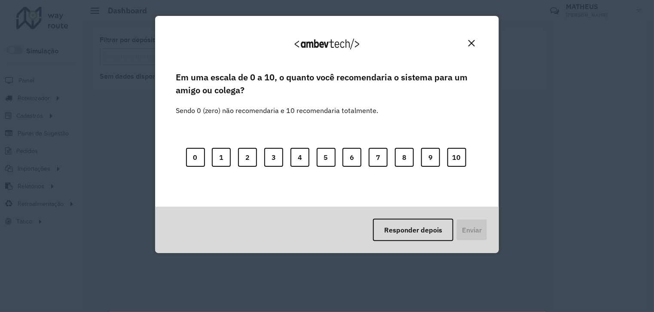 This screenshot has width=654, height=312. What do you see at coordinates (471, 43) in the screenshot?
I see `button: Close` at bounding box center [471, 43].